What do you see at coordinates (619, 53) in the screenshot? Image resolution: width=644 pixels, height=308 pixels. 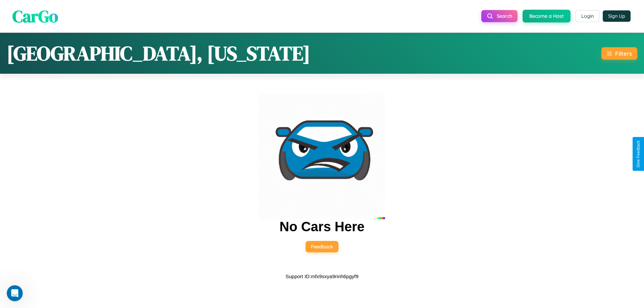 I see `button: Filters` at bounding box center [619, 53].